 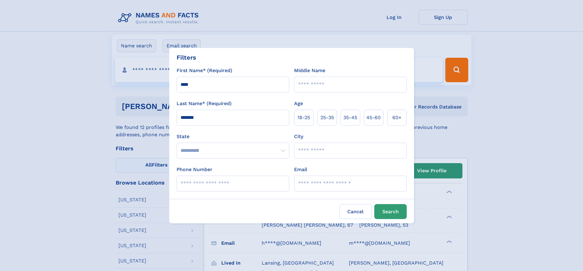 I want to click on label: Email, so click(x=300, y=170).